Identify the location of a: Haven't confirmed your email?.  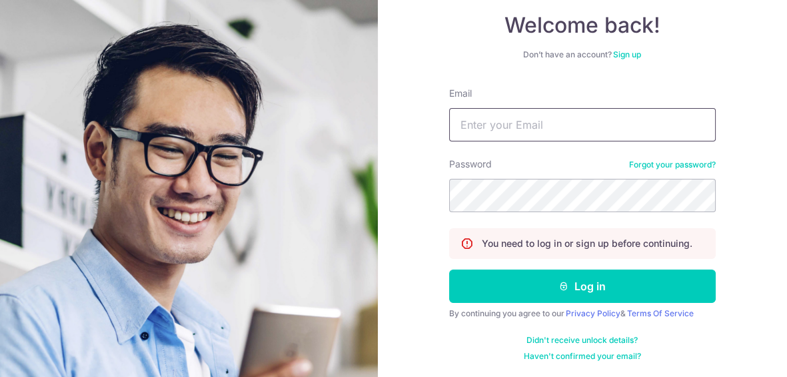
(583, 356).